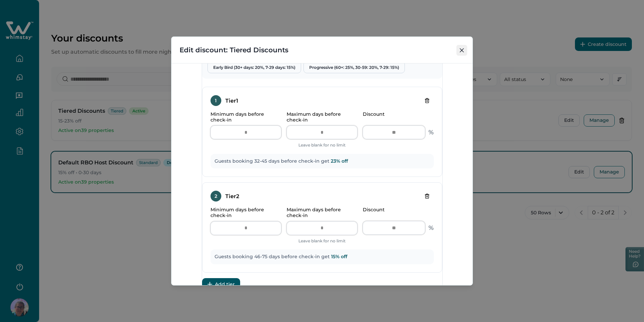  Describe the element at coordinates (322, 257) in the screenshot. I see `p: Guests booking 46-75 days before check-in get` at that location.